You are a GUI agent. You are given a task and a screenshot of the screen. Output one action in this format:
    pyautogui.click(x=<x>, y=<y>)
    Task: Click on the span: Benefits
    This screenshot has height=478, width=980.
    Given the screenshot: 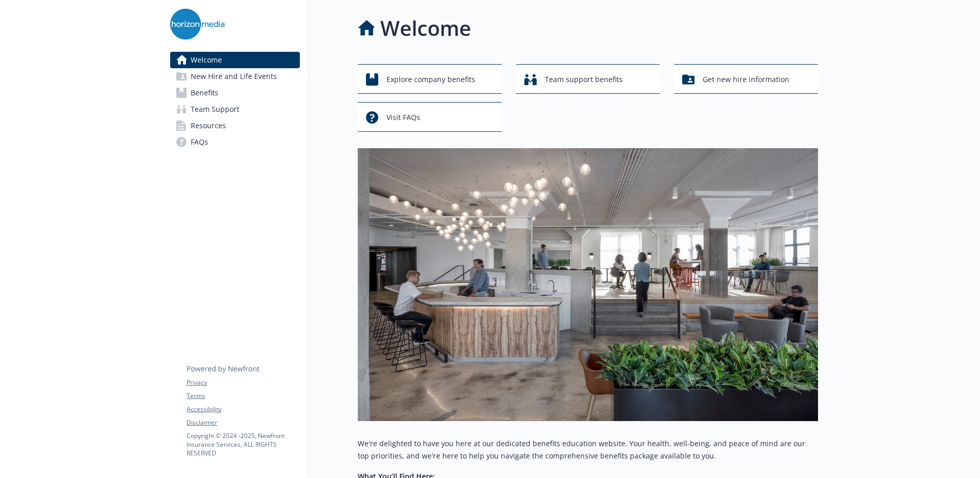 What is the action you would take?
    pyautogui.click(x=205, y=93)
    